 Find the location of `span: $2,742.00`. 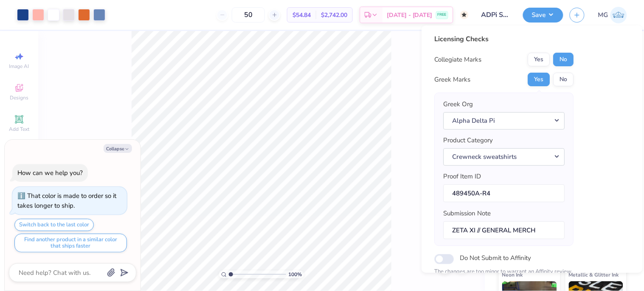

span: $2,742.00 is located at coordinates (334, 15).